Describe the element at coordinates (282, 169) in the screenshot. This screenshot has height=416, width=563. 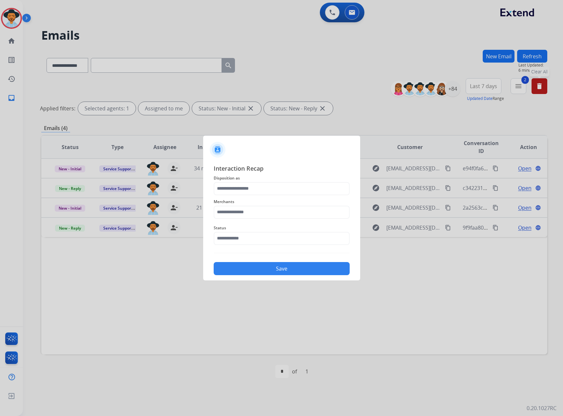
I see `span: Interaction Recap` at that location.